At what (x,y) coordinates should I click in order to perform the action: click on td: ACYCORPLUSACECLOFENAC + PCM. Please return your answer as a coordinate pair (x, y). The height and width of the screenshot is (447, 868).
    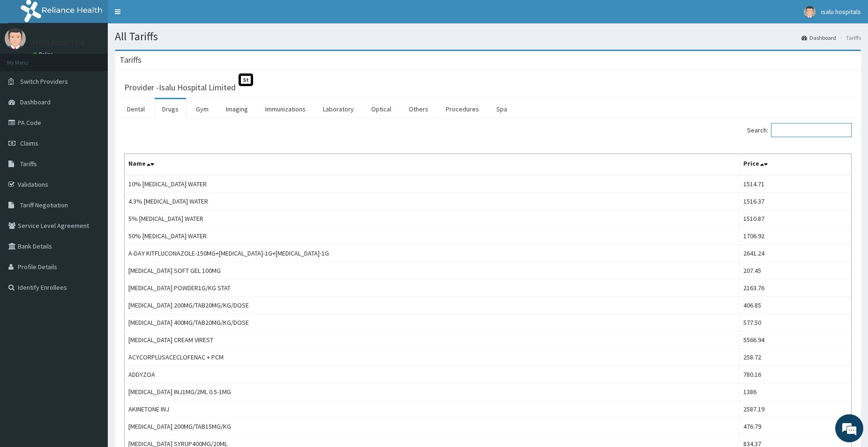
    Looking at the image, I should click on (432, 357).